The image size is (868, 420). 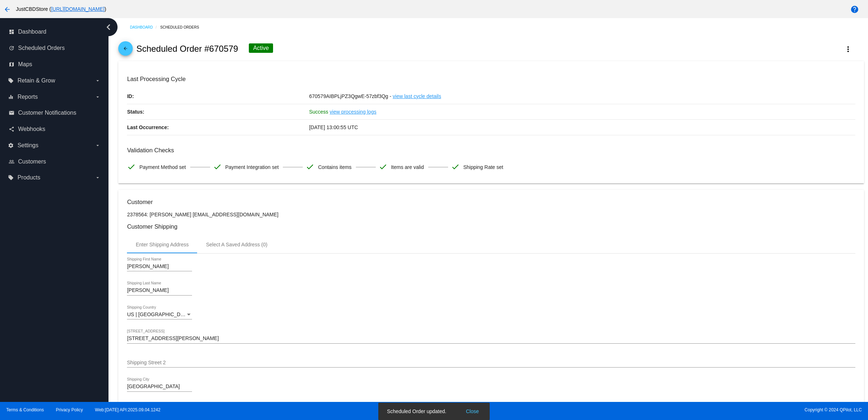 What do you see at coordinates (54, 162) in the screenshot?
I see `a: people_outline Customers` at bounding box center [54, 162].